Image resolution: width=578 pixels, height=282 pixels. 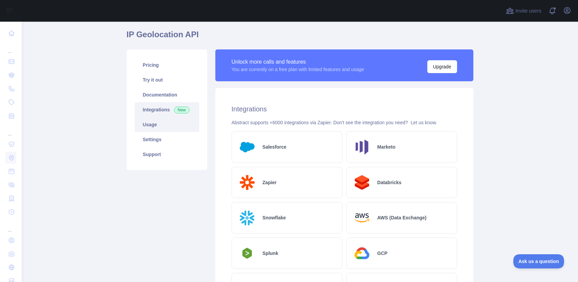 What do you see at coordinates (274, 147) in the screenshot?
I see `h2: Salesforce` at bounding box center [274, 147].